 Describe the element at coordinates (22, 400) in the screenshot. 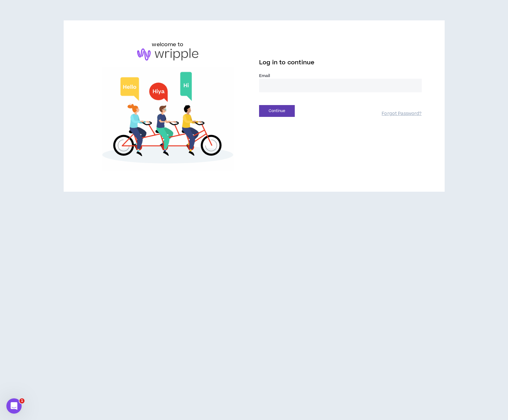

I see `span: 1` at that location.